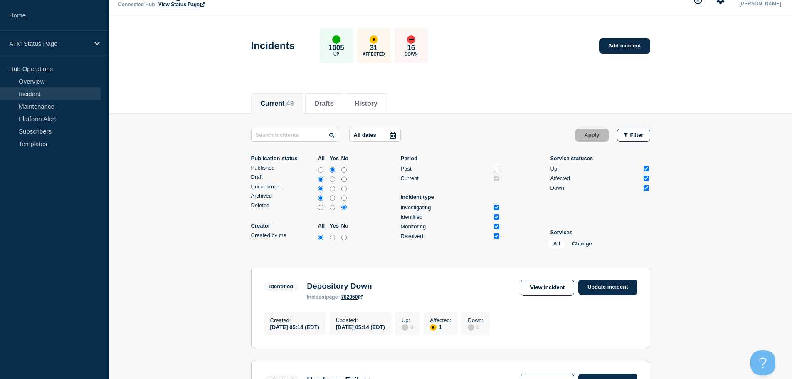 The image size is (792, 379). I want to click on a: View incident, so click(547, 287).